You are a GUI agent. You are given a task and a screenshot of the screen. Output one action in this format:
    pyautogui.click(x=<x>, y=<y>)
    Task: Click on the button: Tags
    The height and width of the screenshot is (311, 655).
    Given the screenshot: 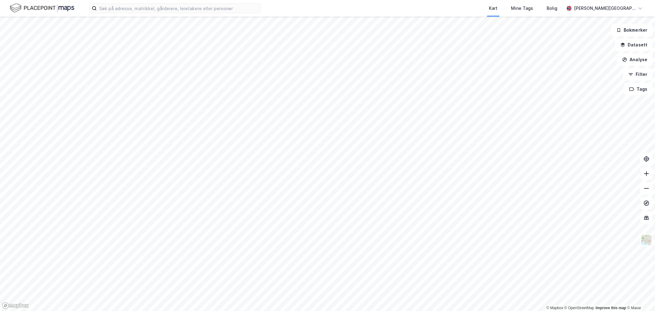 What is the action you would take?
    pyautogui.click(x=638, y=89)
    